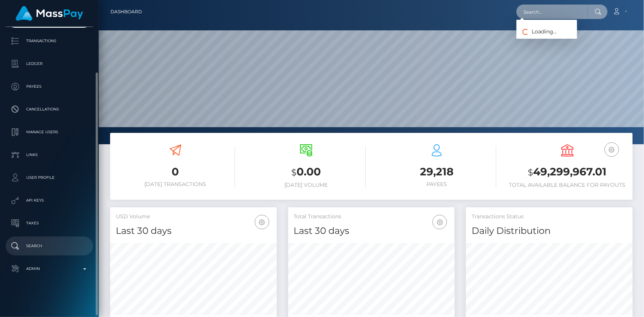  What do you see at coordinates (175, 172) in the screenshot?
I see `h3: 0` at bounding box center [175, 172].